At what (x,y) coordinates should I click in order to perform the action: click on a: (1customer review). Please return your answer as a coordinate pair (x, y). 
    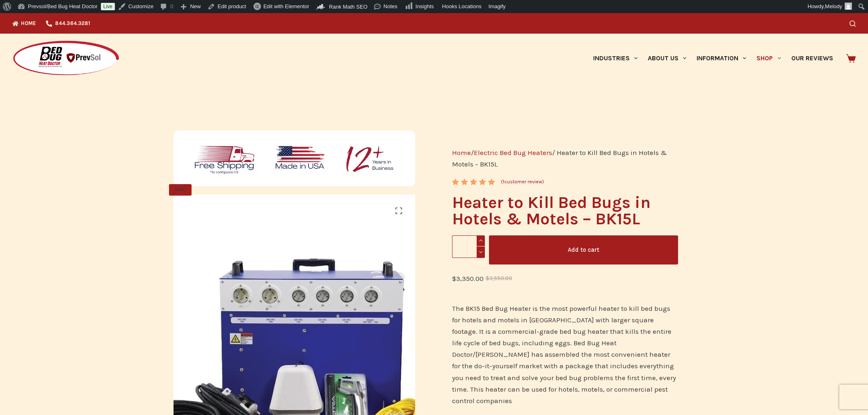
    Looking at the image, I should click on (522, 182).